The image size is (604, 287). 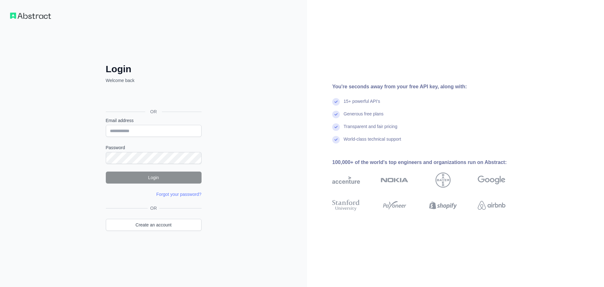 I want to click on img: airbnb, so click(x=492, y=205).